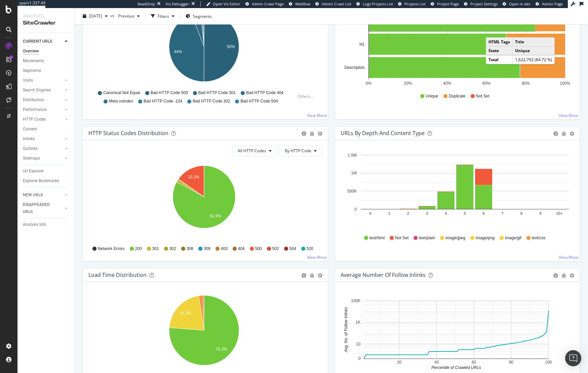 This screenshot has width=588, height=373. What do you see at coordinates (484, 214) in the screenshot?
I see `text: 6` at bounding box center [484, 214].